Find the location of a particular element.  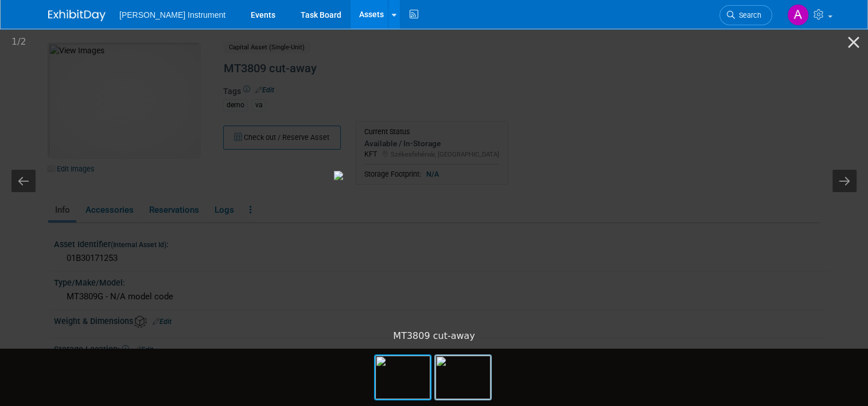

button: Previous slide is located at coordinates (24, 180).